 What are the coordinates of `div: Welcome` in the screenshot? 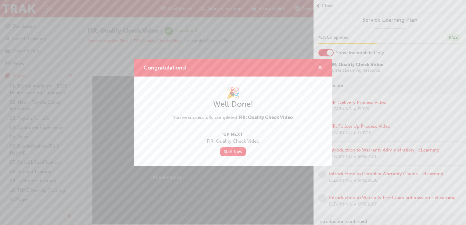 It's located at (136, 8).